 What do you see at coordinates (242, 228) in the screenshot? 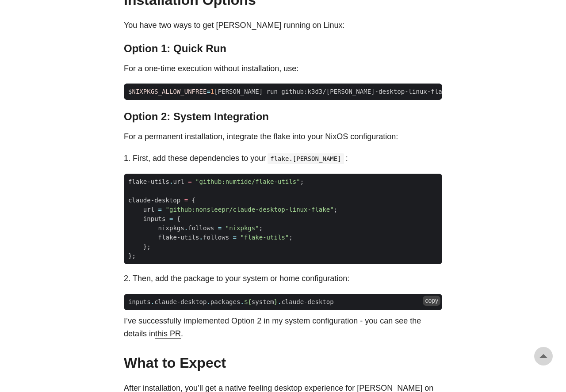
I see `span: "nixpkgs"` at bounding box center [242, 228].